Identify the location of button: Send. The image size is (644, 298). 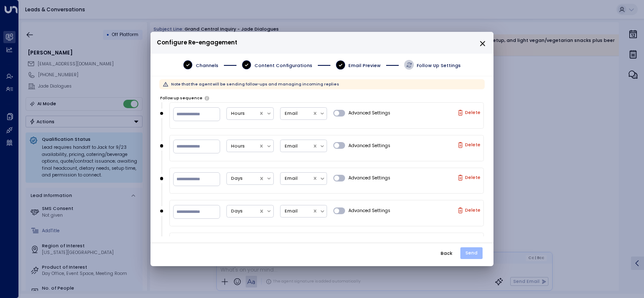
(471, 253).